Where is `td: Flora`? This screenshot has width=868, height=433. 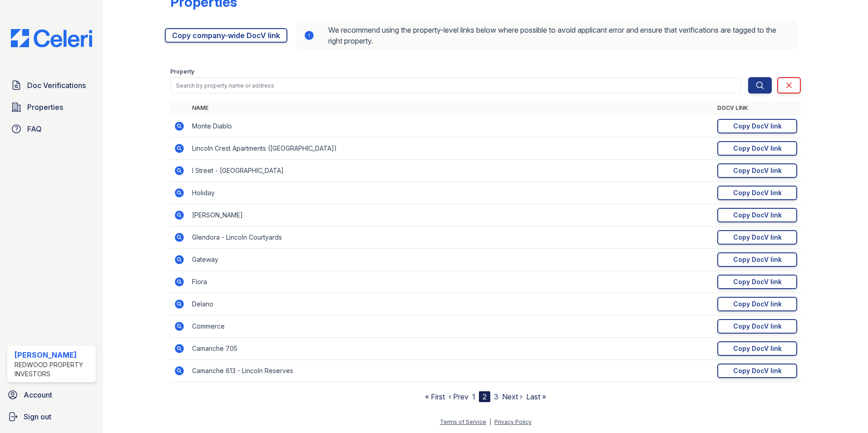
td: Flora is located at coordinates (451, 282).